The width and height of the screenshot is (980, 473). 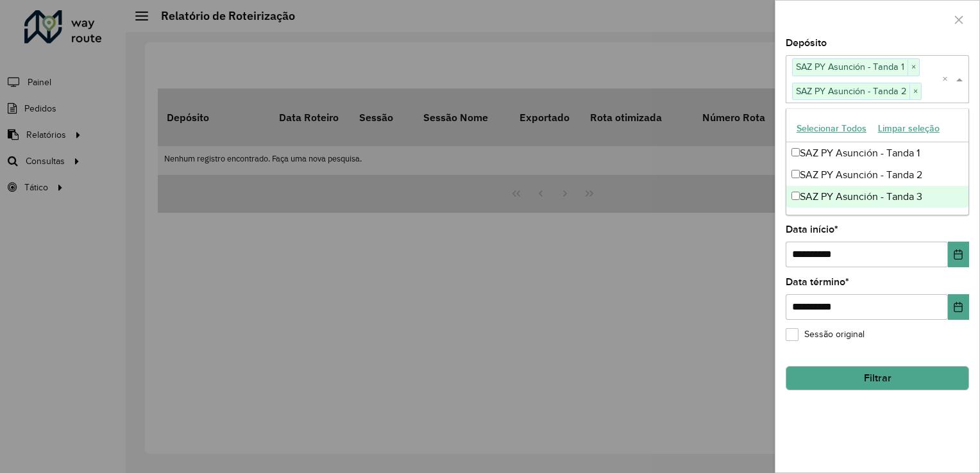 What do you see at coordinates (947, 79) in the screenshot?
I see `span: Clear all` at bounding box center [947, 79].